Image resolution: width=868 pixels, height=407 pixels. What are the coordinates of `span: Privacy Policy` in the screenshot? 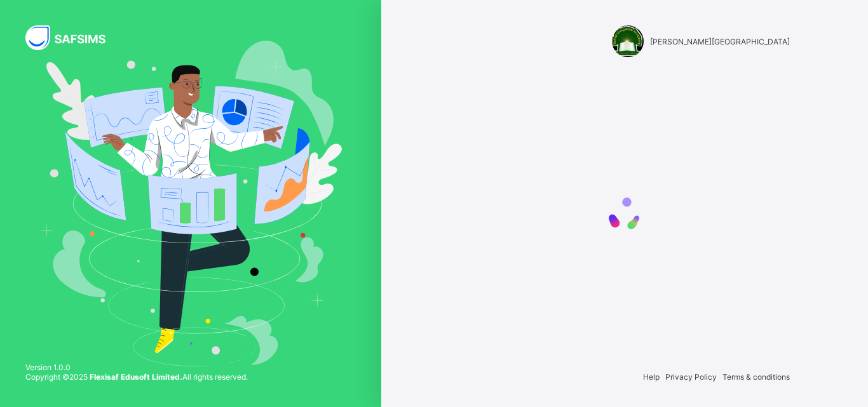 It's located at (691, 376).